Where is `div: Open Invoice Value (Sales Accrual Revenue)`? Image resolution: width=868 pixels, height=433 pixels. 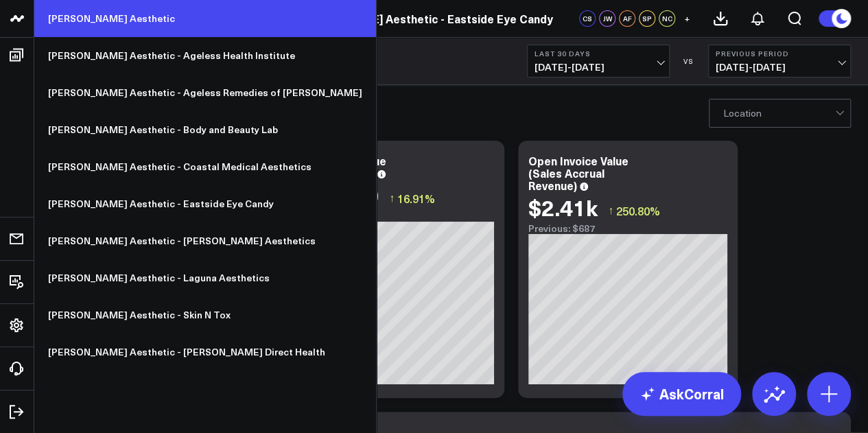
div: Open Invoice Value (Sales Accrual Revenue) is located at coordinates (579, 173).